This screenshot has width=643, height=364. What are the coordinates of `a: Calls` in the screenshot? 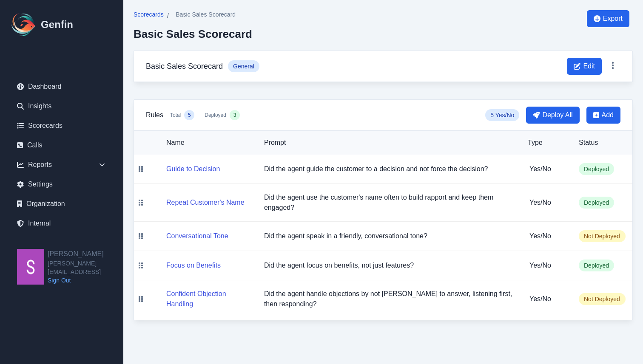 It's located at (62, 146).